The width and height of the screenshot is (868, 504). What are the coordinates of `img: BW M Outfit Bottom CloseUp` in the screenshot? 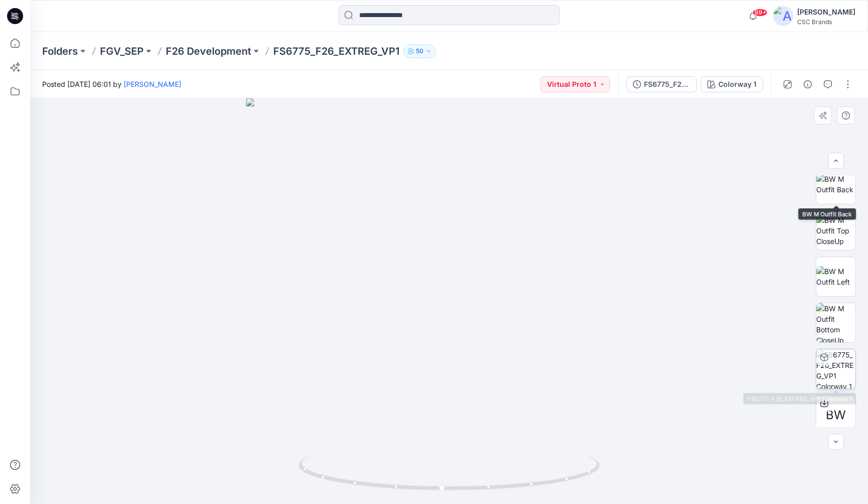 It's located at (836, 323).